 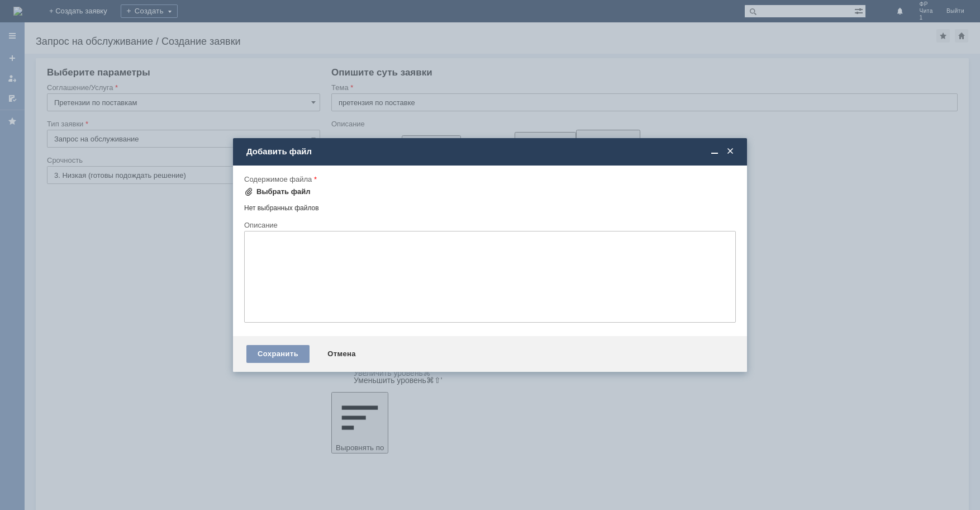 What do you see at coordinates (490, 206) in the screenshot?
I see `div: Нет выбранных файлов` at bounding box center [490, 206].